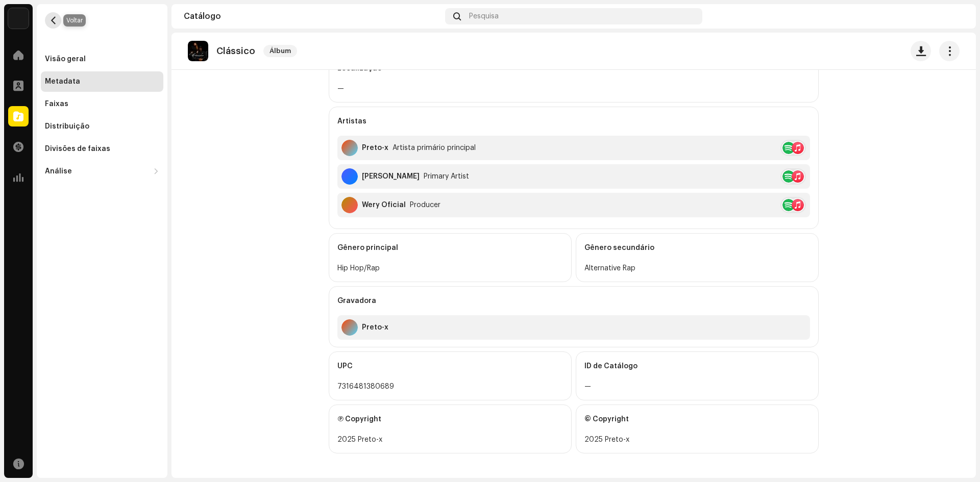 This screenshot has height=482, width=980. What do you see at coordinates (18, 18) in the screenshot?
I see `img: cd9a510e-9375-452c-b98b-71401b54d8f9` at bounding box center [18, 18].